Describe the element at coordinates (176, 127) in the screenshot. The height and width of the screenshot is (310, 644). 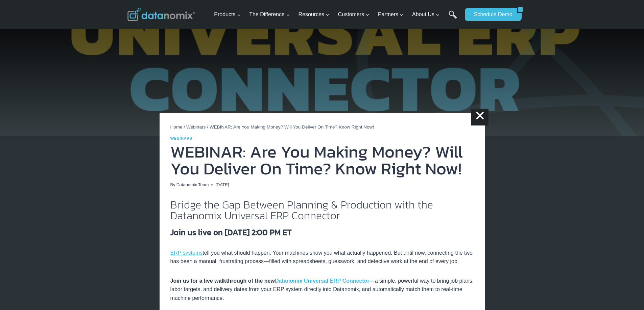
I see `span: Home` at that location.